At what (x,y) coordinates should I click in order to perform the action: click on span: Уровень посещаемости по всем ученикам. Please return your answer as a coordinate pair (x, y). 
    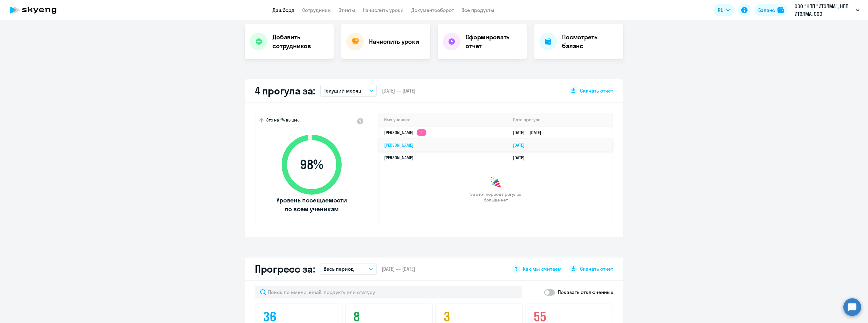
    Looking at the image, I should click on (312, 205).